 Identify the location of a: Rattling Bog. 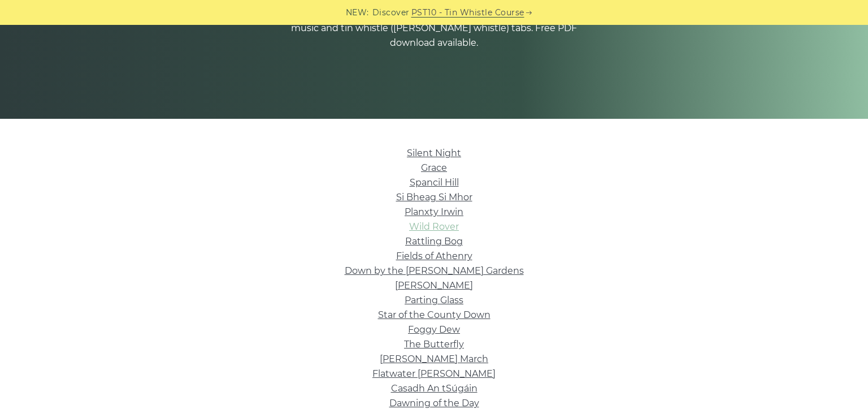
(434, 241).